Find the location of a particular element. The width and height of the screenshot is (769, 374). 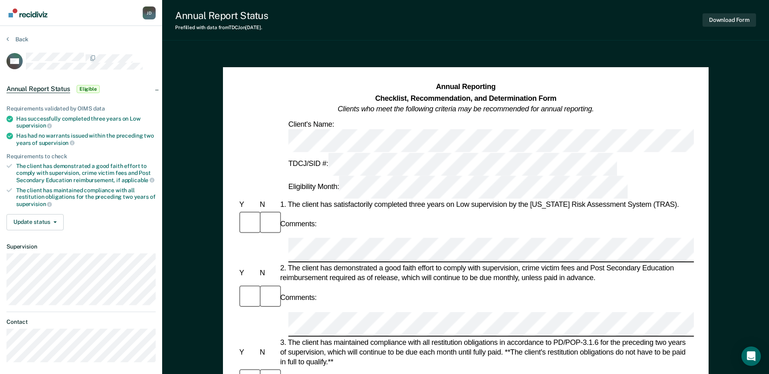

div: Annual Report Status is located at coordinates (221, 15).